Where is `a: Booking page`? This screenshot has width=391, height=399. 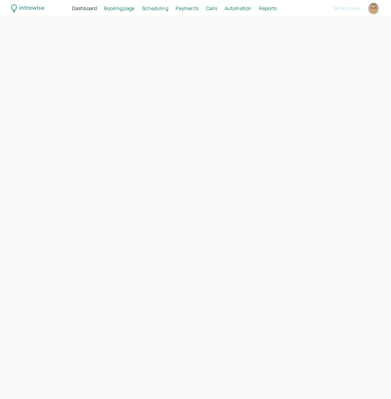 a: Booking page is located at coordinates (119, 9).